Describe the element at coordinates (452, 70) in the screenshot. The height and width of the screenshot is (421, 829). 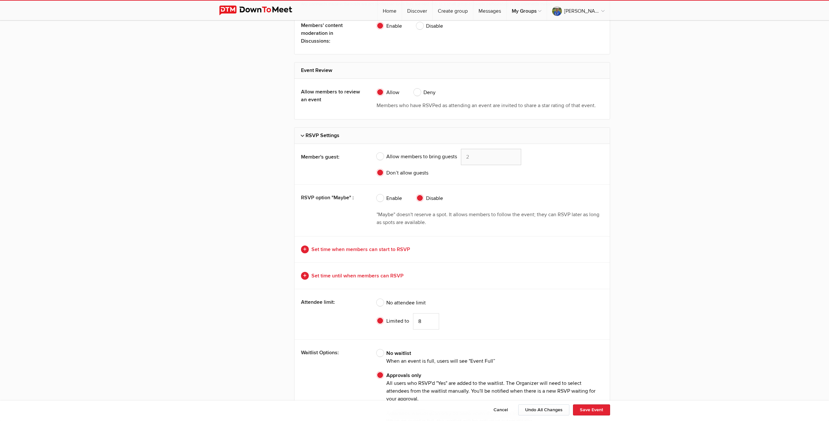
I see `h2: Event Review` at that location.